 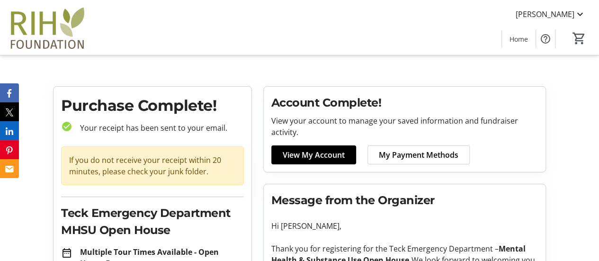 What do you see at coordinates (405, 103) in the screenshot?
I see `h2: Account Complete!` at bounding box center [405, 103].